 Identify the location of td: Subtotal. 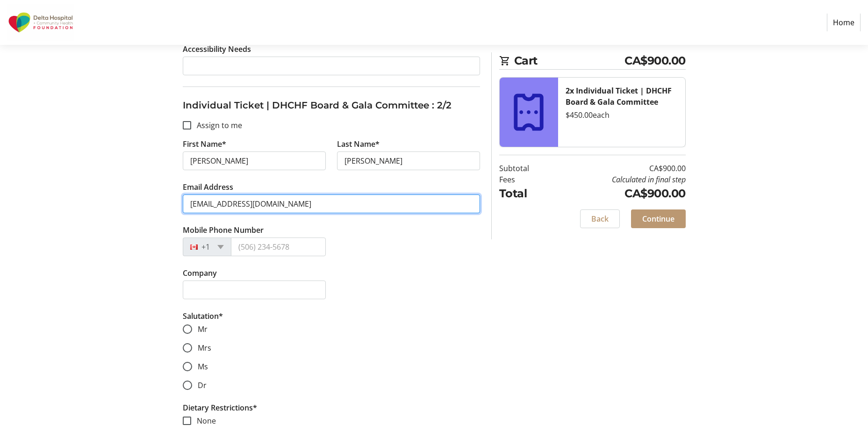
(526, 169).